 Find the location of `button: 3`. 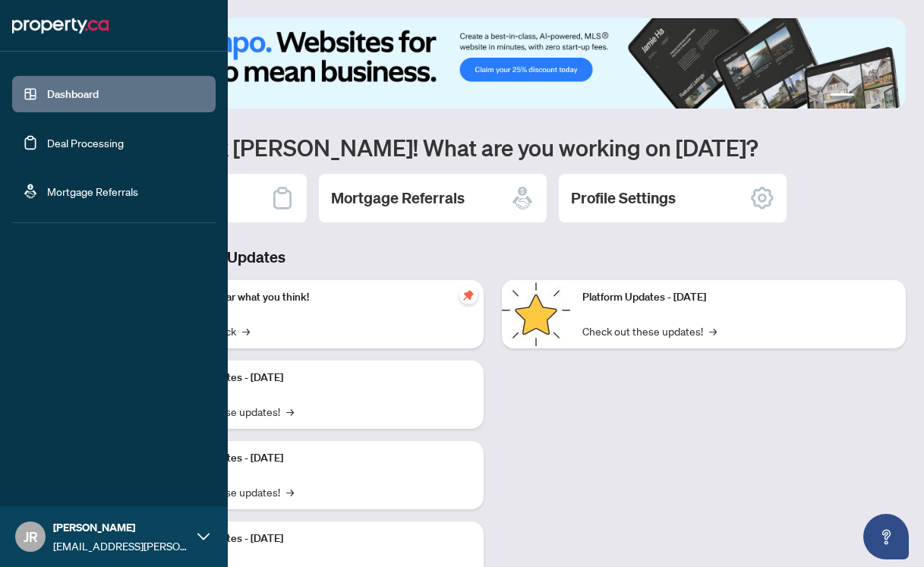

button: 3 is located at coordinates (875, 96).